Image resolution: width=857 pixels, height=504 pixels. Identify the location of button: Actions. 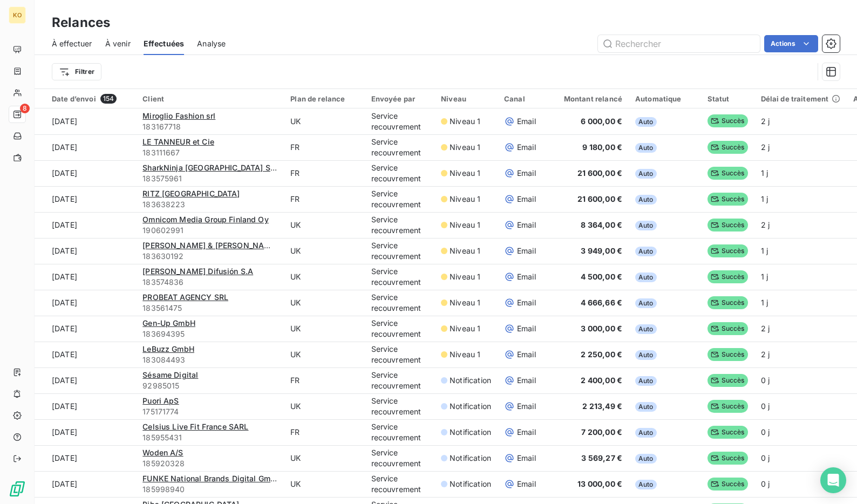
(792, 44).